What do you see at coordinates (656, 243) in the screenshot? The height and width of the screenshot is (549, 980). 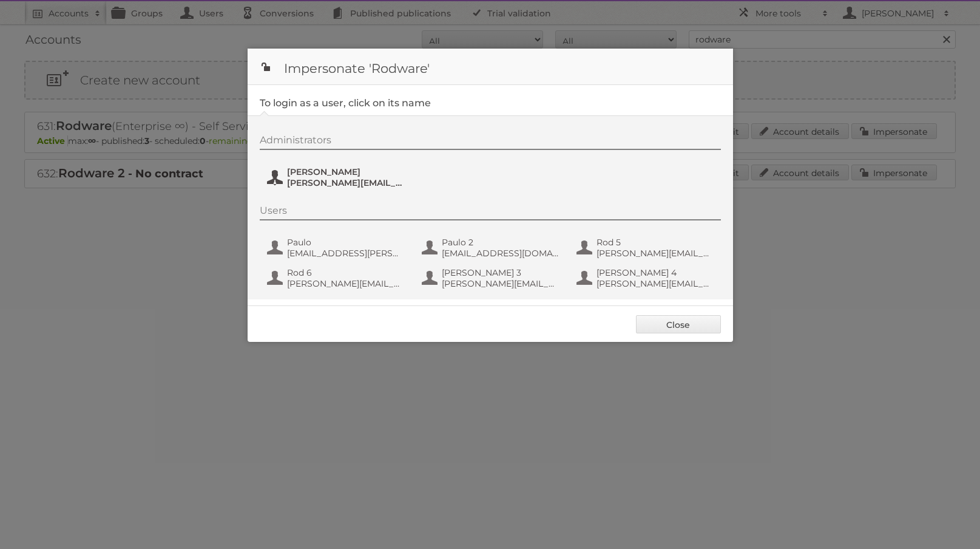 I see `span: Rod 5` at bounding box center [656, 243].